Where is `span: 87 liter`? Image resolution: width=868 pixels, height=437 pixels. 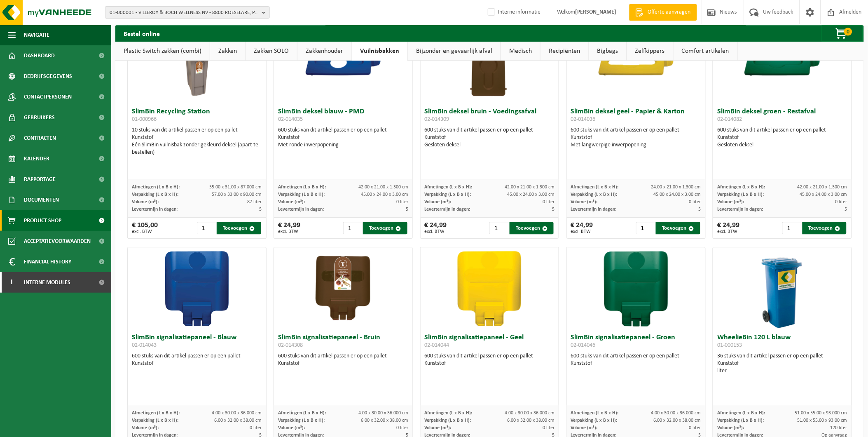 span: 87 liter is located at coordinates (255, 202).